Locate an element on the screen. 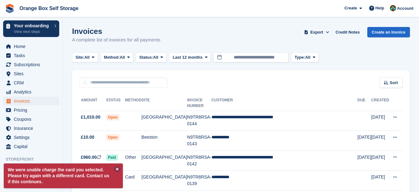 Image resolution: width=419 pixels, height=192 pixels. button: Site: All is located at coordinates (85, 57).